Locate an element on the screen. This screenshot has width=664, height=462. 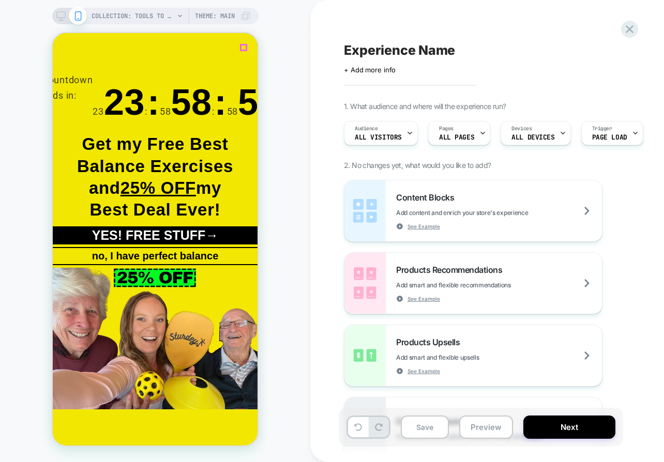
span: COLLECTION: Tools to Stay Sturdy (Category) is located at coordinates (133, 16).